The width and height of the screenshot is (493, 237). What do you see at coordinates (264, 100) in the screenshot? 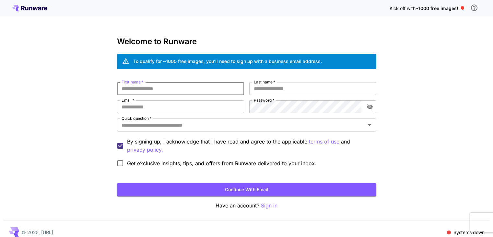
I see `label: Password` at bounding box center [264, 100].